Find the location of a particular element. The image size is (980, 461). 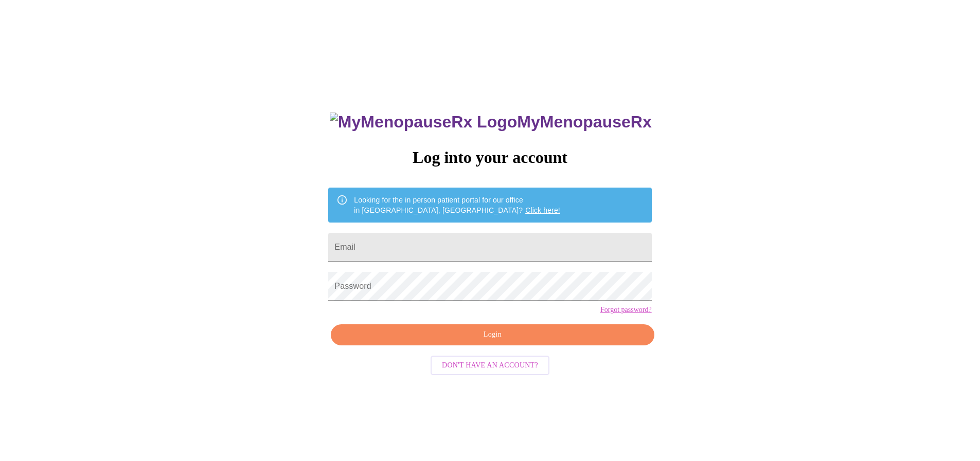

img: MyMenopauseRx Logo is located at coordinates (423, 122).